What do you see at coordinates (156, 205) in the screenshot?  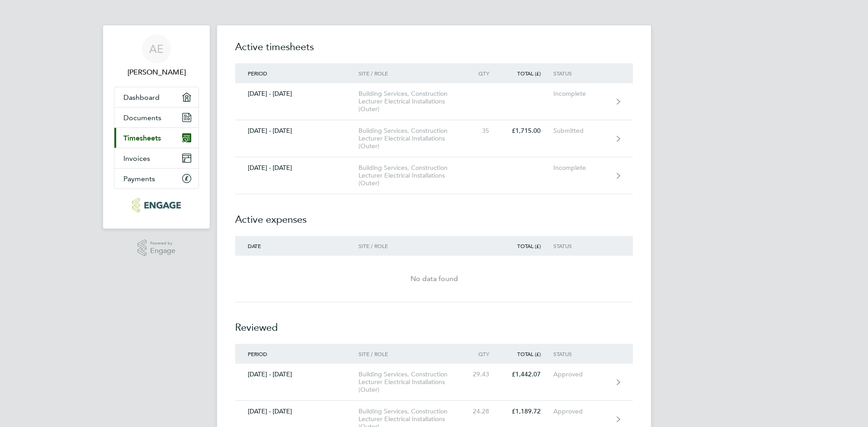 I see `a: Go to home page` at bounding box center [156, 205].